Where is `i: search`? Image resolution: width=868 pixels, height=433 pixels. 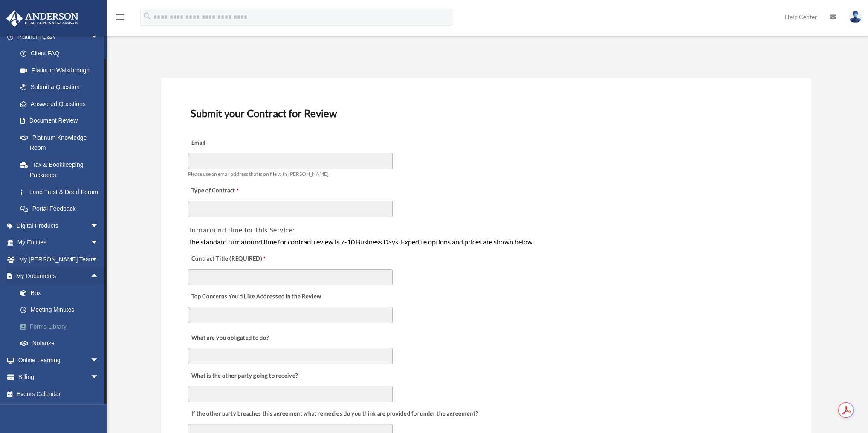 i: search is located at coordinates (147, 16).